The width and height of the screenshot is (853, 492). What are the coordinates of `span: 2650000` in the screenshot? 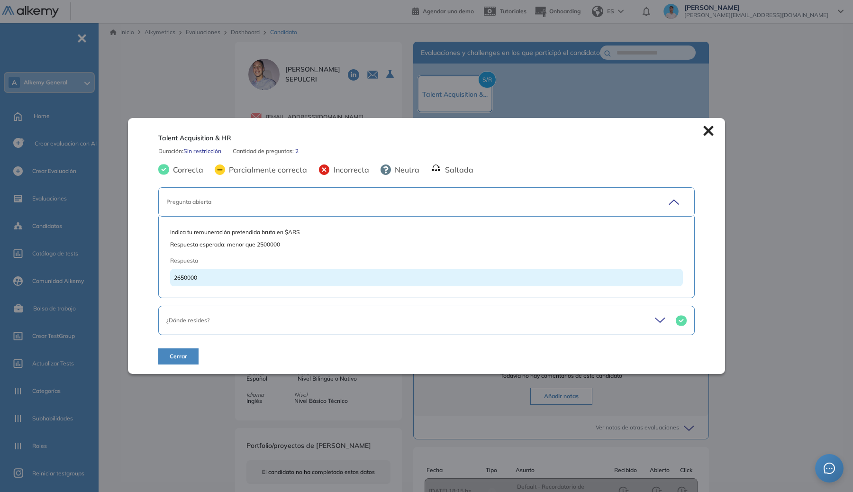 It's located at (185, 277).